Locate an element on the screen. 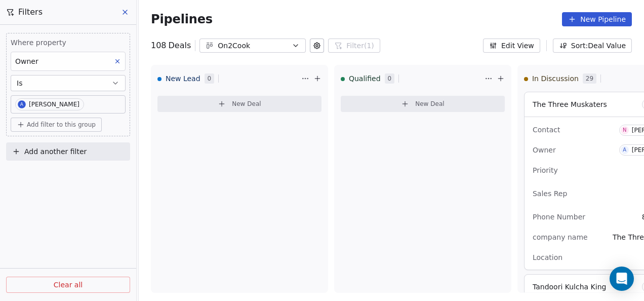  button: Sort: Deal Value is located at coordinates (593, 45).